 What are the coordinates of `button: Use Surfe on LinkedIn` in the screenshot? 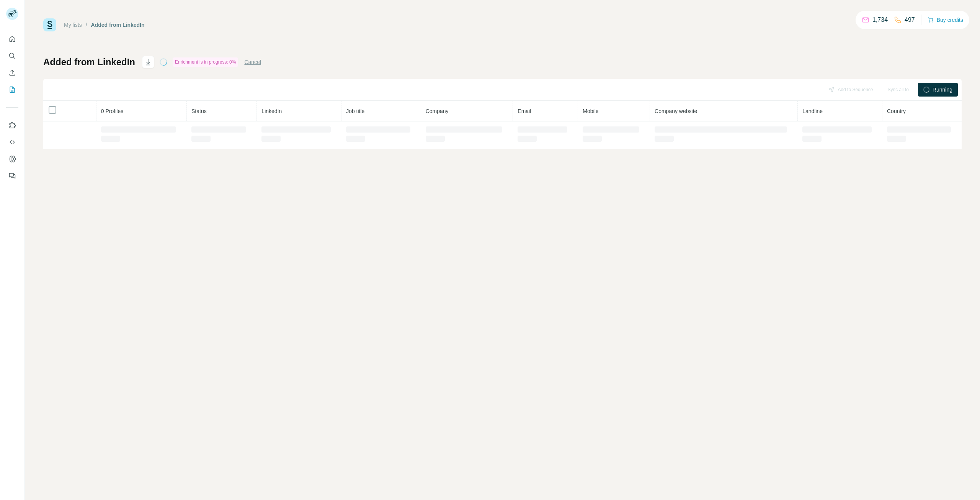 It's located at (12, 125).